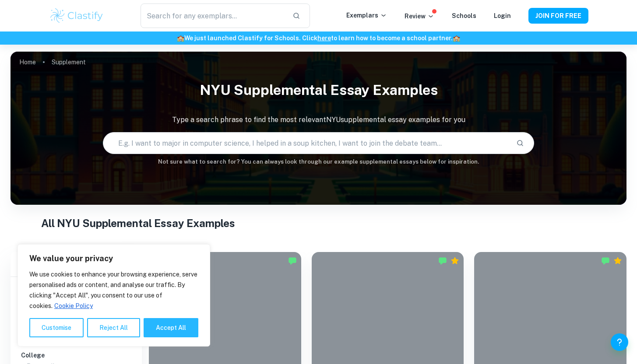 This screenshot has height=364, width=637. Describe the element at coordinates (77, 16) in the screenshot. I see `img: Clastify logo` at that location.